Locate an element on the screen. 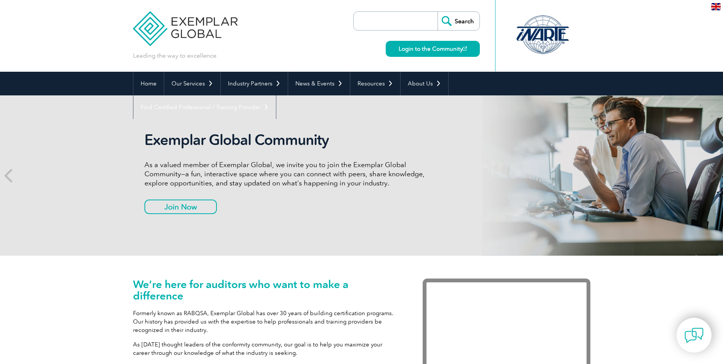 Image resolution: width=723 pixels, height=364 pixels. input: Search is located at coordinates (459, 21).